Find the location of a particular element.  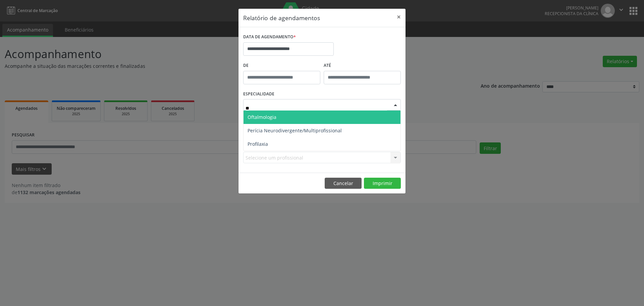

label: ATÉ is located at coordinates (362, 65).